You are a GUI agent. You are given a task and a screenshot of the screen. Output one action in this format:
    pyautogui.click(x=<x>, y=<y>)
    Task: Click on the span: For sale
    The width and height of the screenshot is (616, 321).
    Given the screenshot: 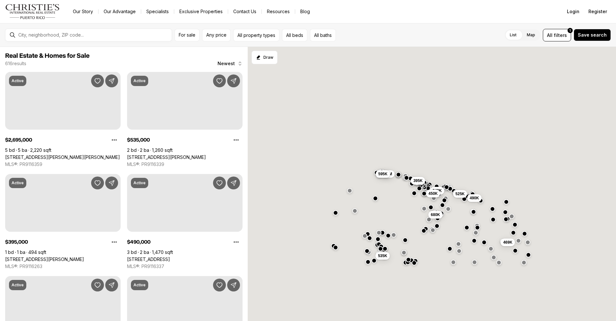 What is the action you would take?
    pyautogui.click(x=187, y=35)
    